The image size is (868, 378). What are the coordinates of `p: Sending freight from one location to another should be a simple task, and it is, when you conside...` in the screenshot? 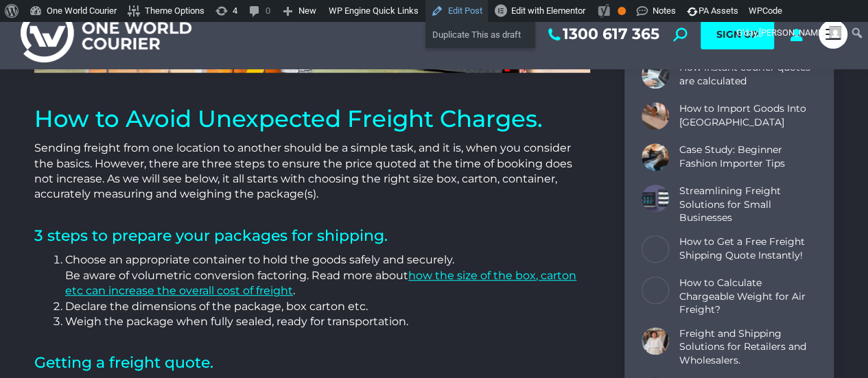 It's located at (313, 172).